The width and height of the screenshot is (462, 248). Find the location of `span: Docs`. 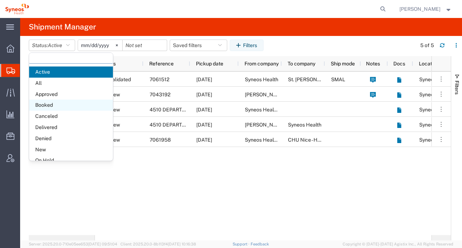

span: Docs is located at coordinates (399, 64).